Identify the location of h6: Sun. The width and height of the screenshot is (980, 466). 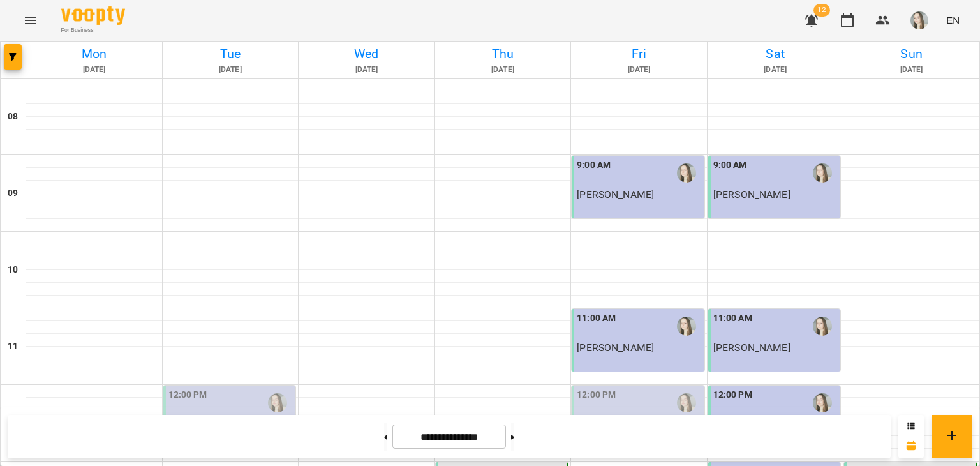
(911, 53).